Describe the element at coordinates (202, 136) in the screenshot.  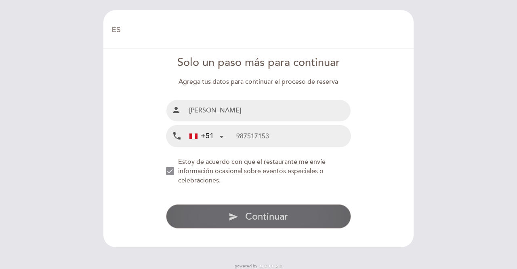
I see `div: +51` at that location.